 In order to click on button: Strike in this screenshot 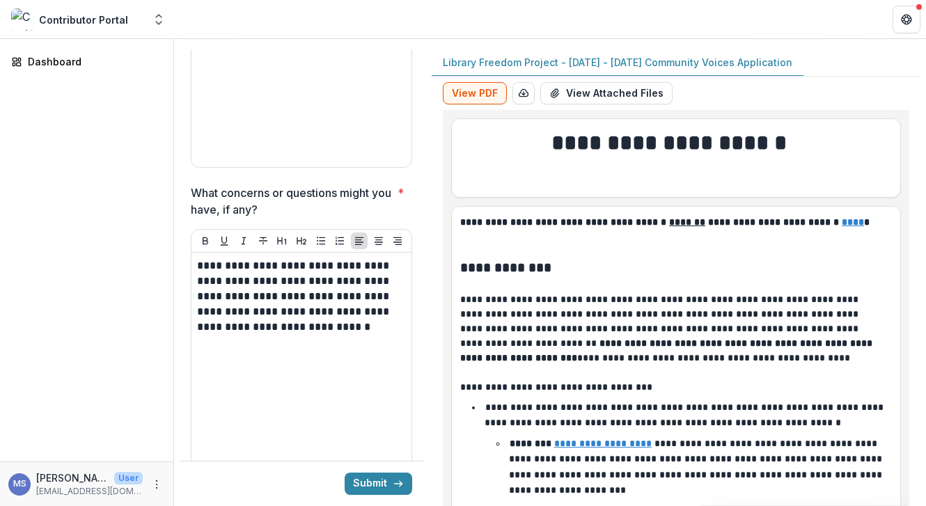, I will do `click(263, 241)`.